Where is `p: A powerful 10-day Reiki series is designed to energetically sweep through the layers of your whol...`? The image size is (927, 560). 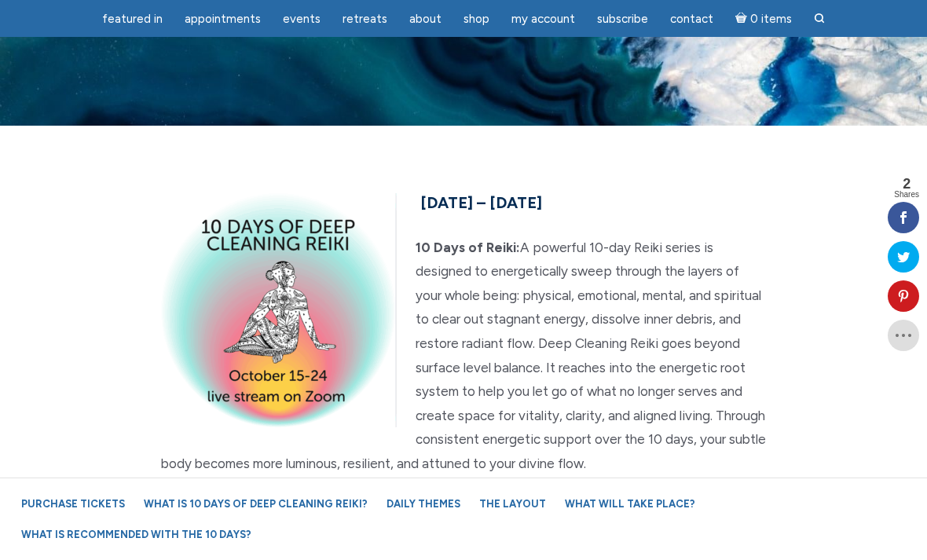 p: A powerful 10-day Reiki series is designed to energetically sweep through the layers of your whol... is located at coordinates (463, 356).